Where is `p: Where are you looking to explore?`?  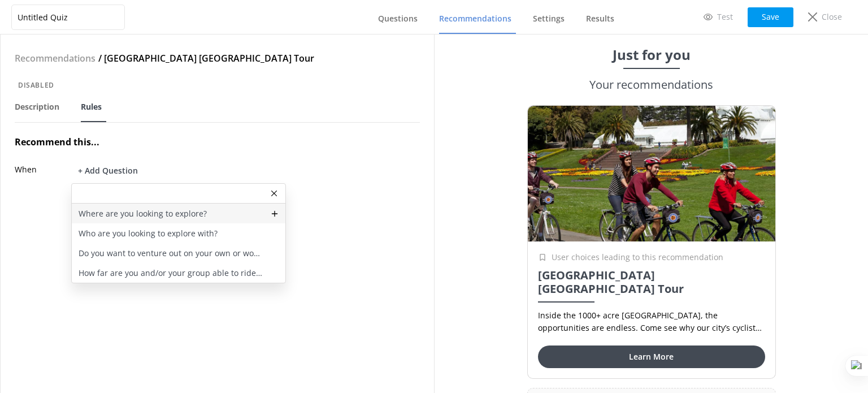
p: Where are you looking to explore? is located at coordinates (143, 213).